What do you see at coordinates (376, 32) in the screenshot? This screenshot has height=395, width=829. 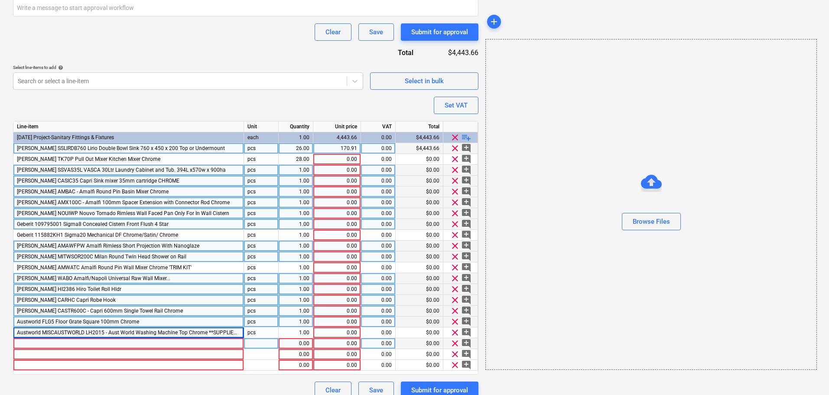 I see `div: Save` at bounding box center [376, 32].